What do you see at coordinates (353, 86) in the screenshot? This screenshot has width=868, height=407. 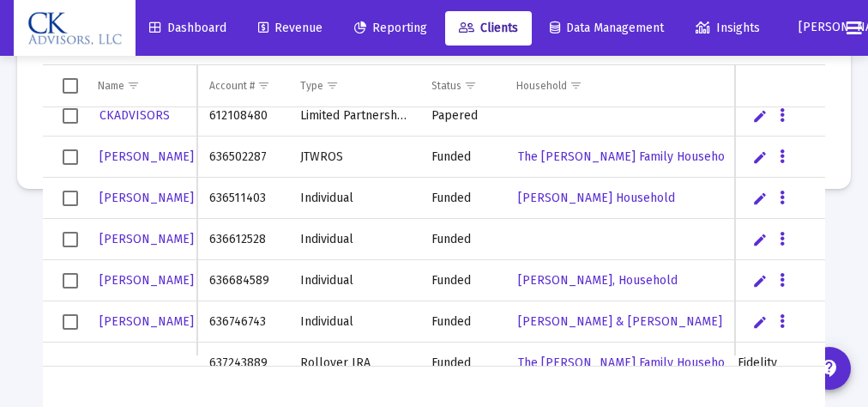 I see `td: Column Type` at bounding box center [353, 86].